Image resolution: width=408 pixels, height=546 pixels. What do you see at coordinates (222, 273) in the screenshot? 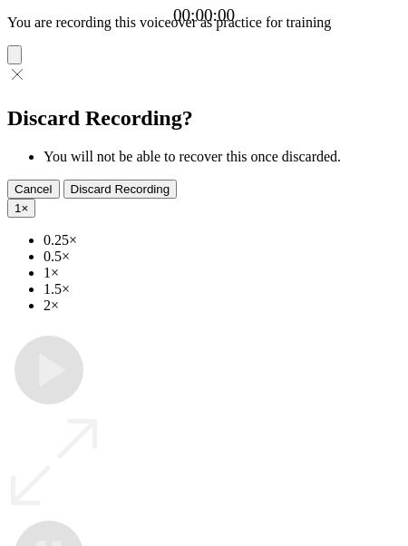
I see `li: 1×` at bounding box center [222, 273].